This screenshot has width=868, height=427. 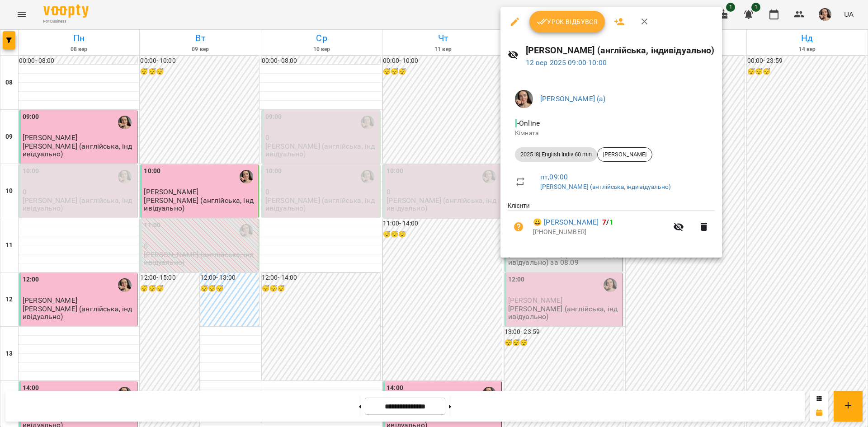 I want to click on ul: Клієнти, so click(x=611, y=224).